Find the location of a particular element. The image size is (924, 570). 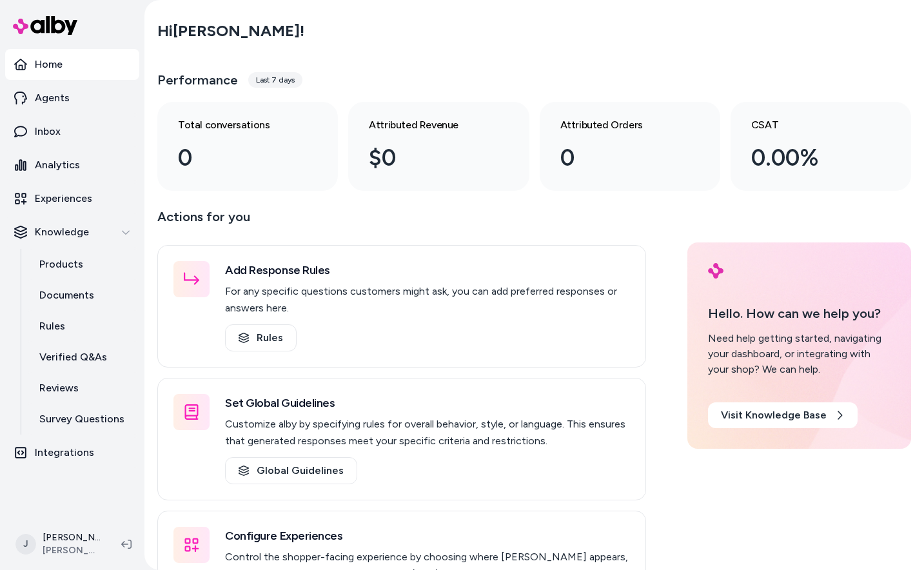

a: Global Guidelines is located at coordinates (291, 471).